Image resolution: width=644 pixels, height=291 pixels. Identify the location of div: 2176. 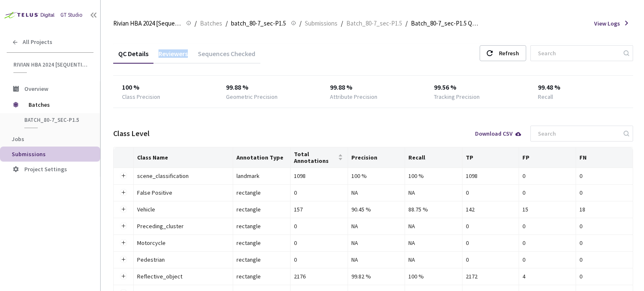
(319, 276).